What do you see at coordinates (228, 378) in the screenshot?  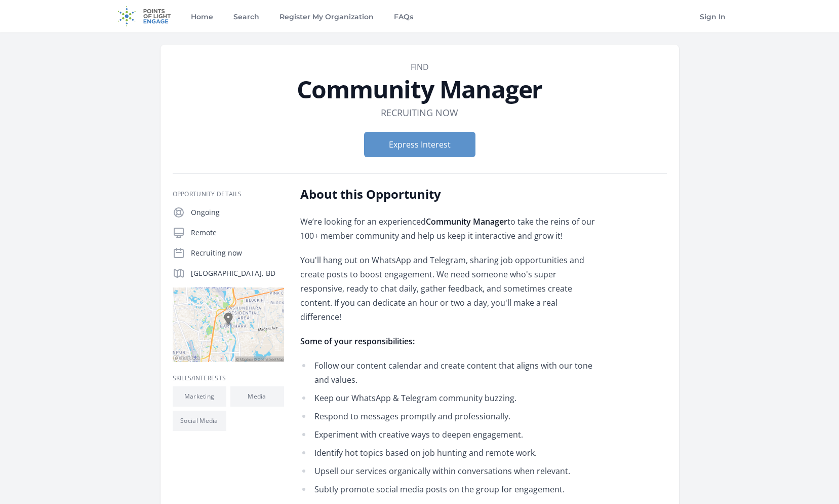 I see `h3: Skills/Interests` at bounding box center [228, 378].